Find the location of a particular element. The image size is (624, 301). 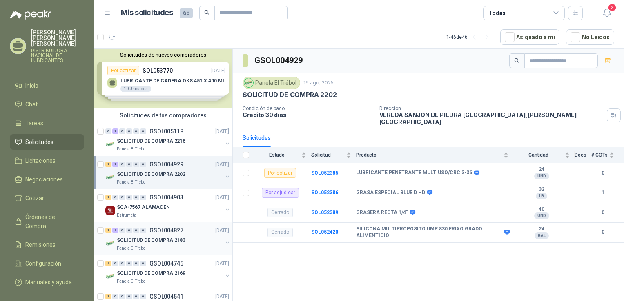

b: SOL052385 is located at coordinates (324, 173).